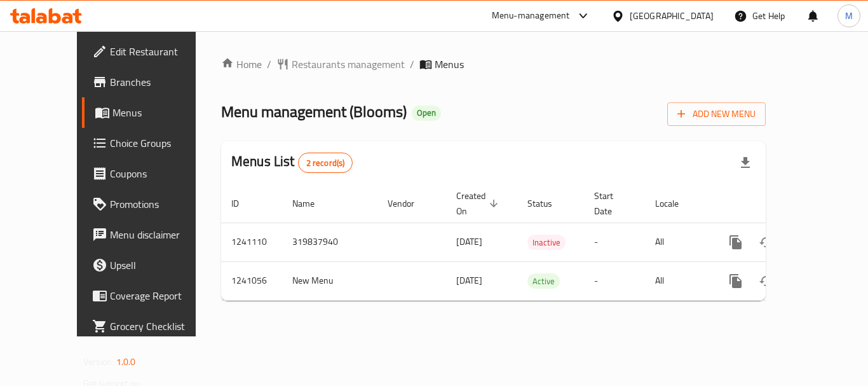 The image size is (868, 386). Describe the element at coordinates (161, 143) in the screenshot. I see `span: Choice Groups` at that location.